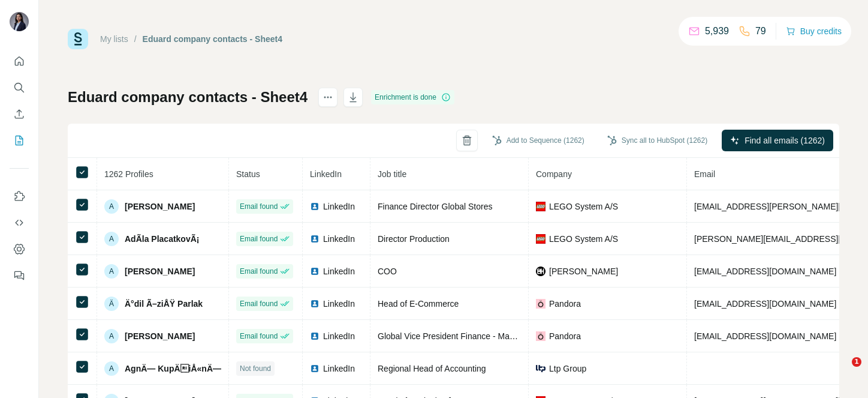 The height and width of the screenshot is (398, 868). I want to click on span: 1262 Profiles, so click(129, 174).